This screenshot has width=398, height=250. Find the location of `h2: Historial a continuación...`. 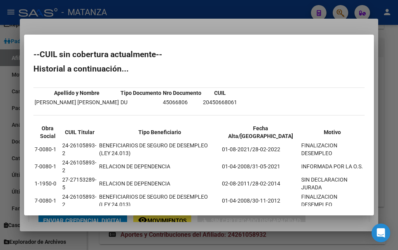

h2: Historial a continuación... is located at coordinates (199, 69).